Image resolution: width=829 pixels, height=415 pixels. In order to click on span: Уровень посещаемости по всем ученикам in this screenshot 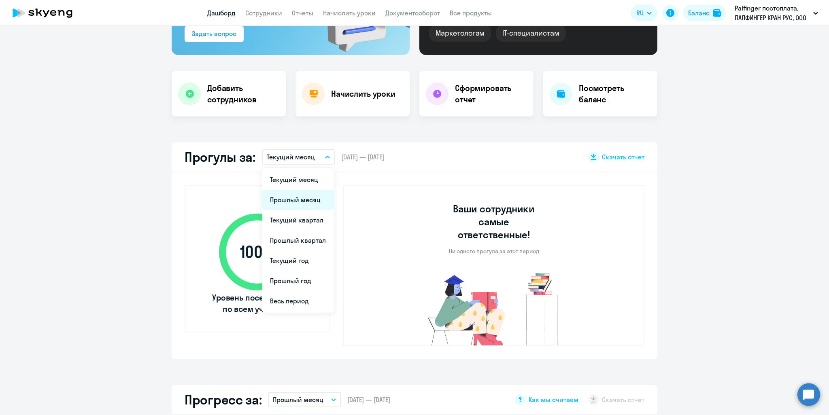, I will do `click(257, 304)`.